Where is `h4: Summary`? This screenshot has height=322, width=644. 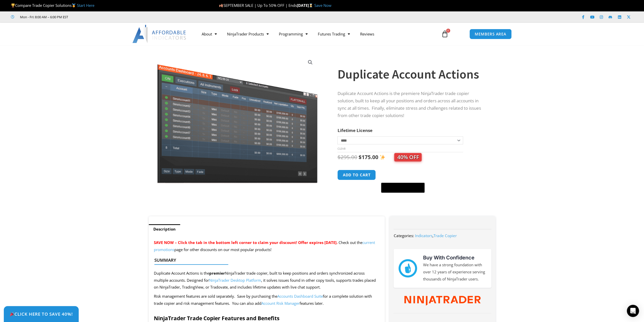
h4: Summary is located at coordinates (265, 260).